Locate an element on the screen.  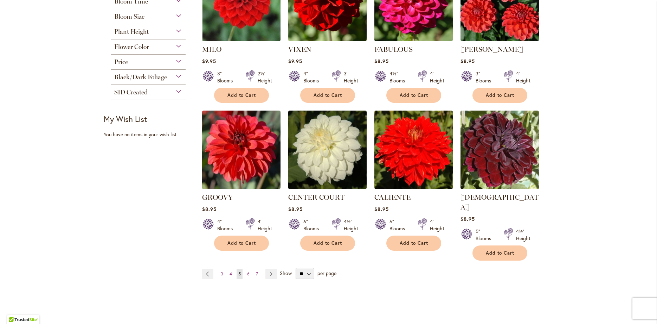
a: 7 is located at coordinates (257, 274).